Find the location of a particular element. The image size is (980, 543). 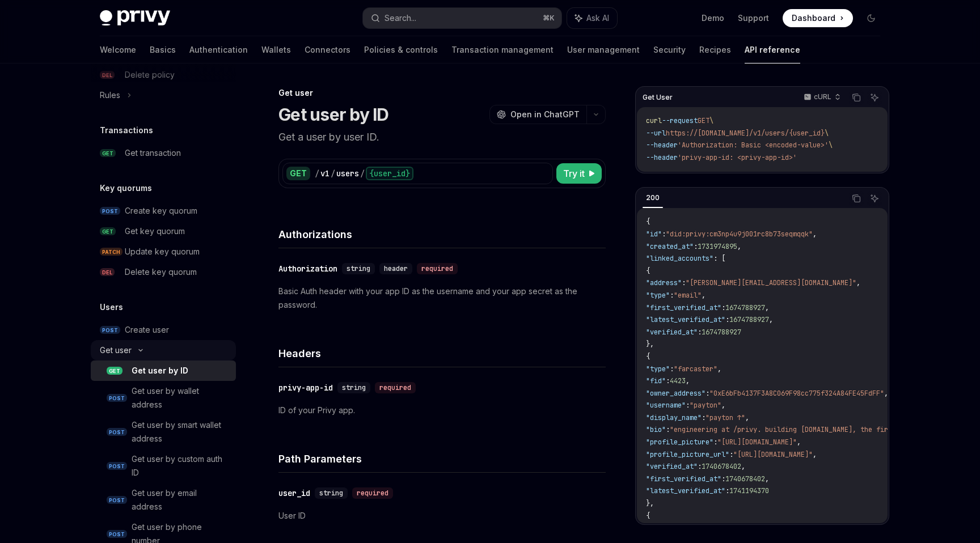

span: string is located at coordinates (354, 388).